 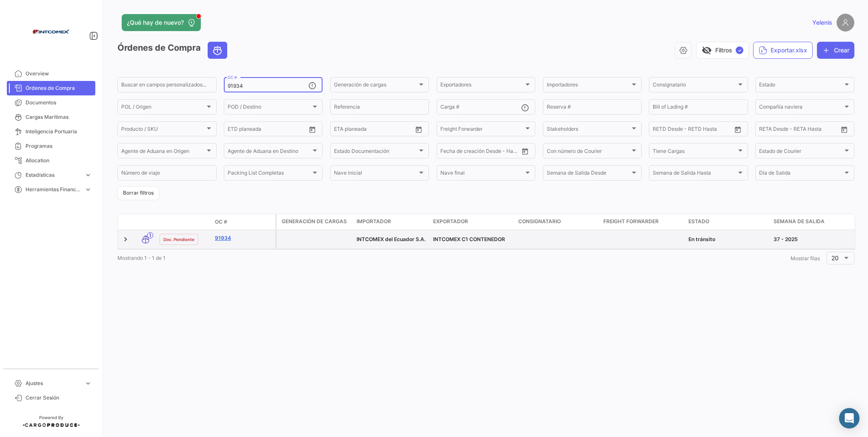 I want to click on datatable-header-cell: Consignatario, so click(x=557, y=222).